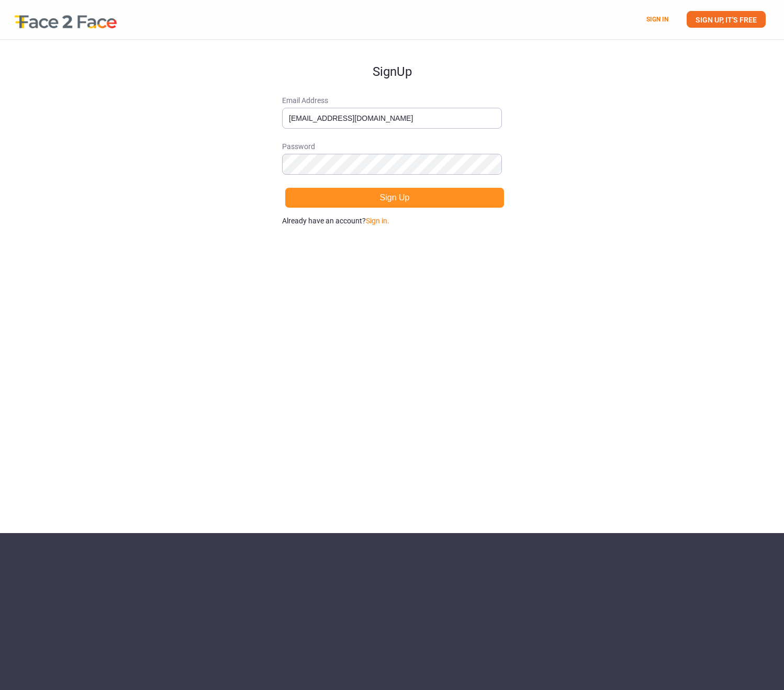  Describe the element at coordinates (657, 19) in the screenshot. I see `a: SIGN IN` at that location.